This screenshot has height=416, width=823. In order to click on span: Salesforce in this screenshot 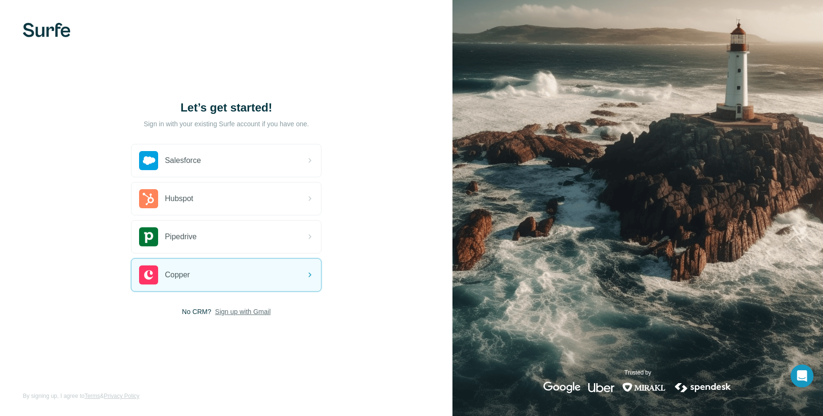, I will do `click(183, 160)`.